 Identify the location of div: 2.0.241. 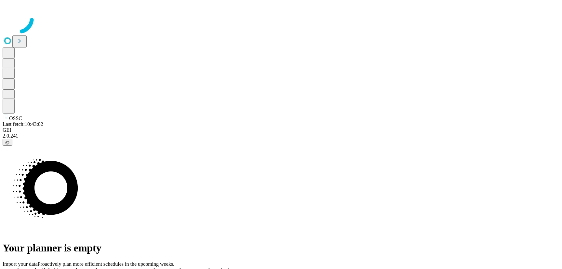
(281, 136).